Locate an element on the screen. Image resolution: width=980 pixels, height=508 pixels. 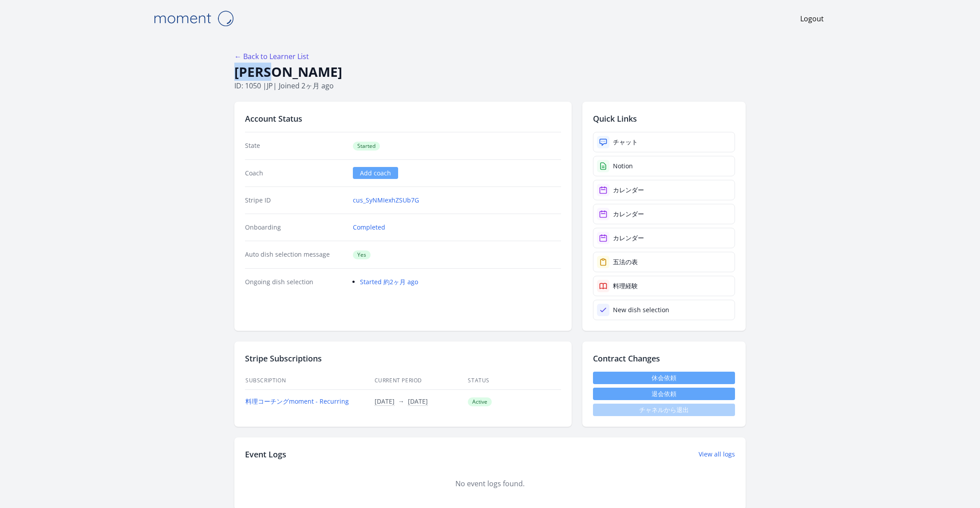
a: New dish selection is located at coordinates (664, 310).